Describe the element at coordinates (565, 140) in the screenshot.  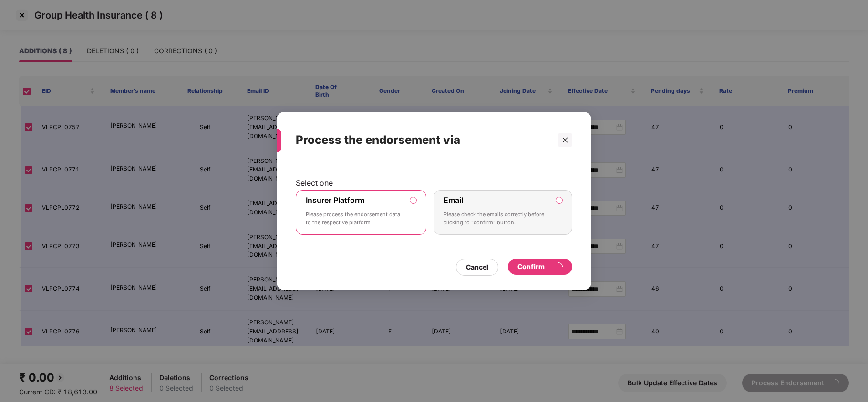
I see `span: close` at that location.